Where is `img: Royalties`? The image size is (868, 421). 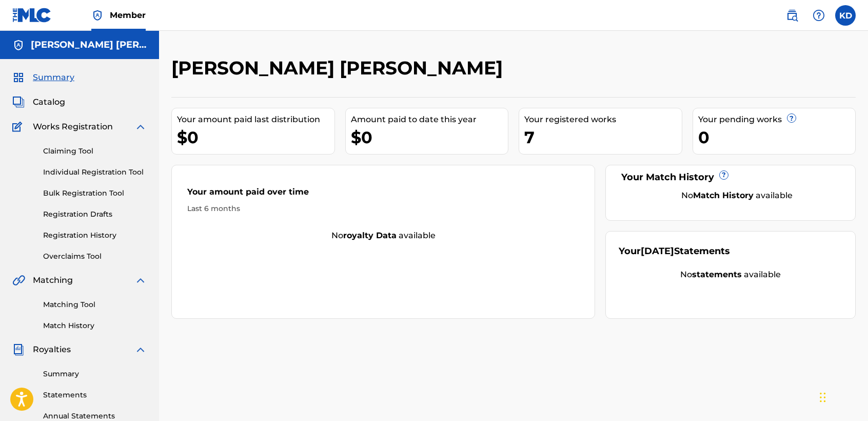
img: Royalties is located at coordinates (19, 349).